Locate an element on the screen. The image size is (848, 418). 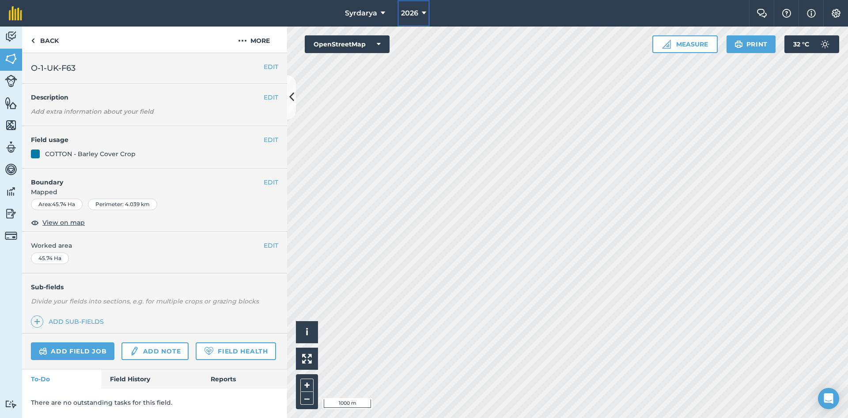
span: Syrdarya is located at coordinates (361, 13).